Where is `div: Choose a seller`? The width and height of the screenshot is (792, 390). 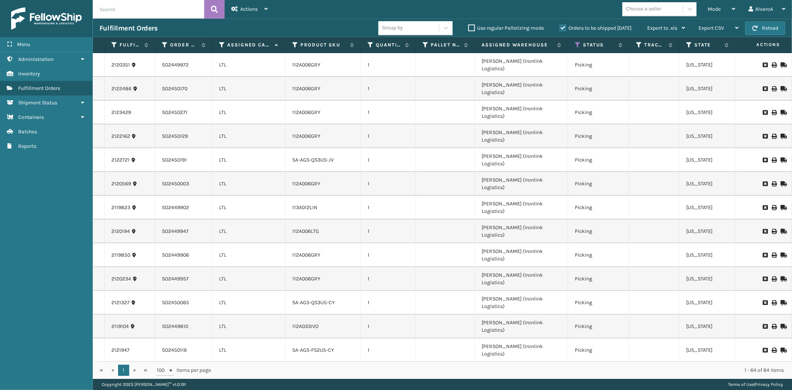
div: Choose a seller is located at coordinates (644, 9).